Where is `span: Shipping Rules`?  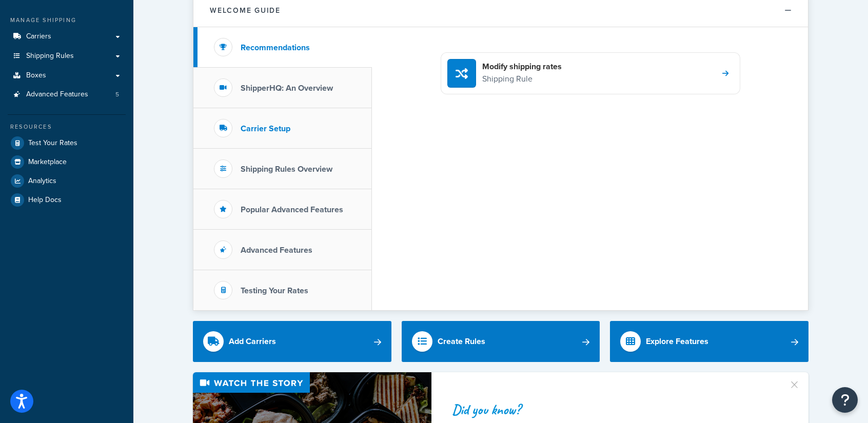
span: Shipping Rules is located at coordinates (50, 56).